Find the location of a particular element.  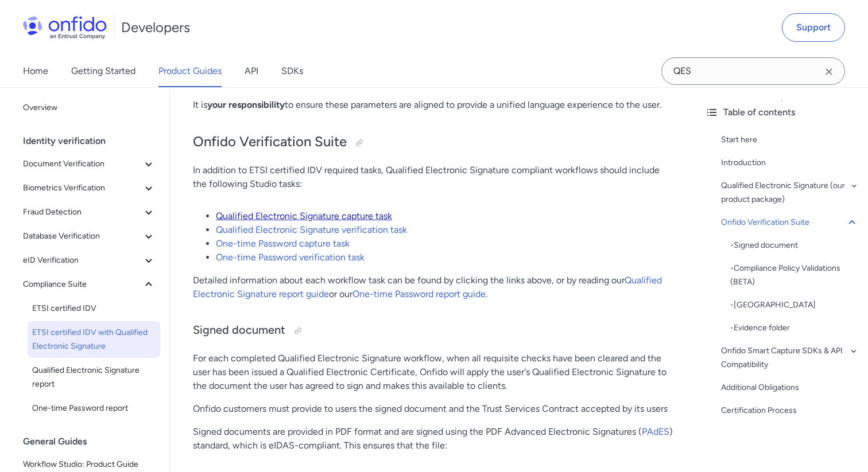

a: API is located at coordinates (251, 71).